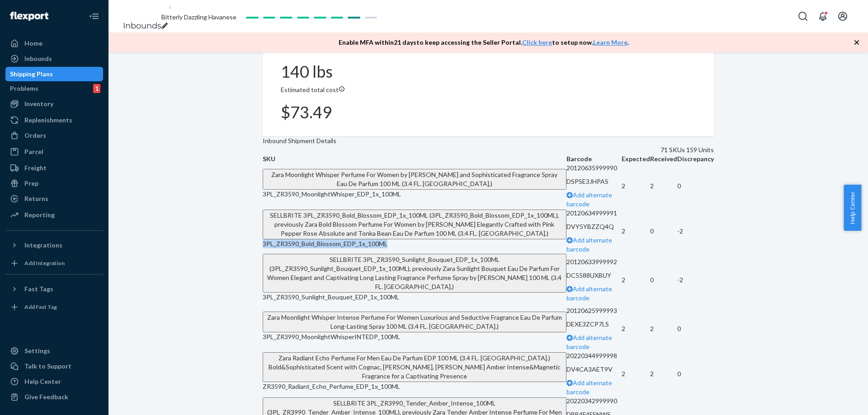 The width and height of the screenshot is (868, 415). Describe the element at coordinates (331, 336) in the screenshot. I see `span: 3PL_ZR3990_MoonlightWhisperINTEDP_100ML` at that location.